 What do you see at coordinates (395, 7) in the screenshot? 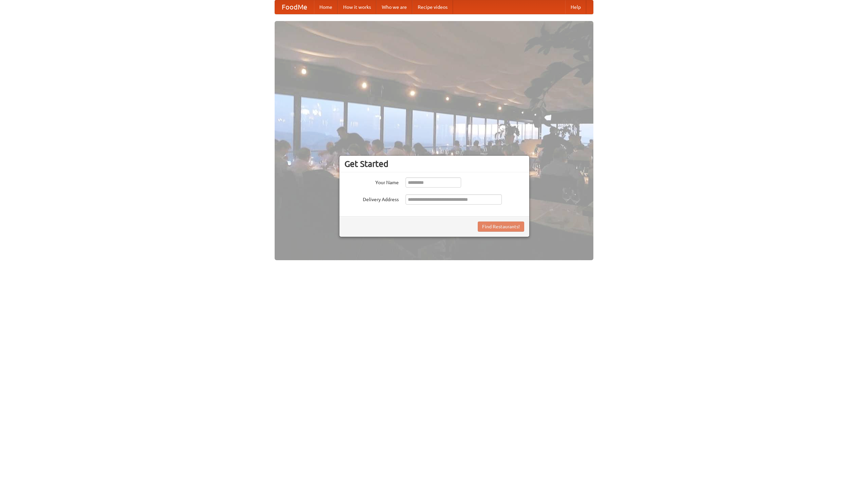
I see `a: Who we are` at bounding box center [395, 7].